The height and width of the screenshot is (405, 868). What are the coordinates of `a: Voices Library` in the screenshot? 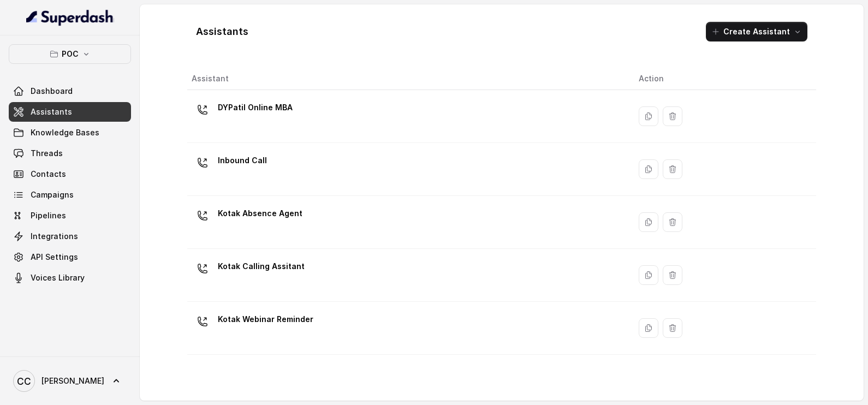 It's located at (70, 278).